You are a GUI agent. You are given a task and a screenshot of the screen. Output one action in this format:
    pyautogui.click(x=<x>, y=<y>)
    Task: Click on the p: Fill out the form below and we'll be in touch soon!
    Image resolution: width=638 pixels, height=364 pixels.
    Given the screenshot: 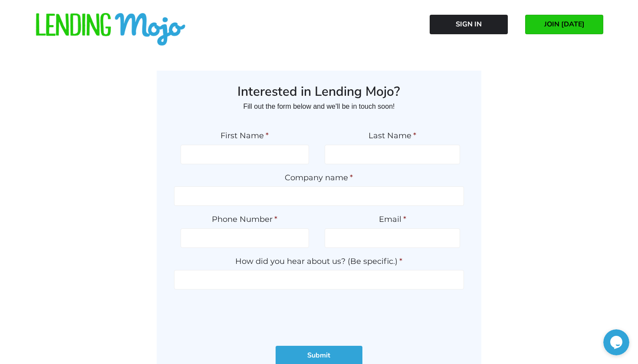 What is the action you would take?
    pyautogui.click(x=319, y=107)
    